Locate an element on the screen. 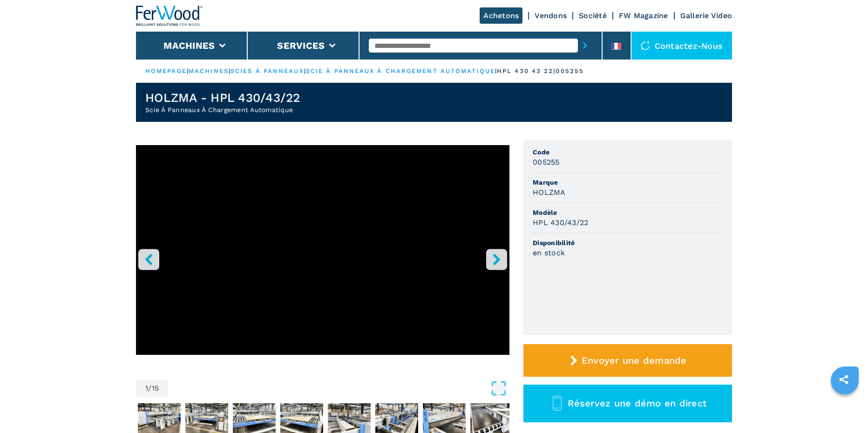 This screenshot has height=433, width=868. a: FW Magazine is located at coordinates (643, 16).